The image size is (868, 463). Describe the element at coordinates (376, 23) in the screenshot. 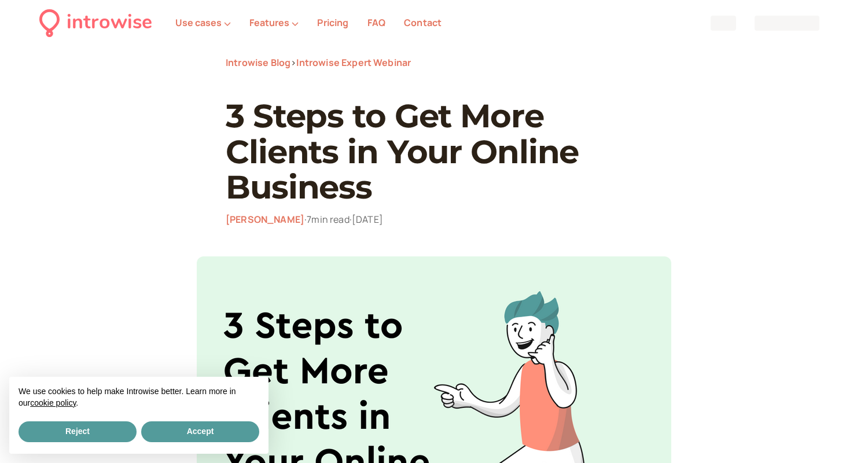

I see `a: FAQ` at that location.